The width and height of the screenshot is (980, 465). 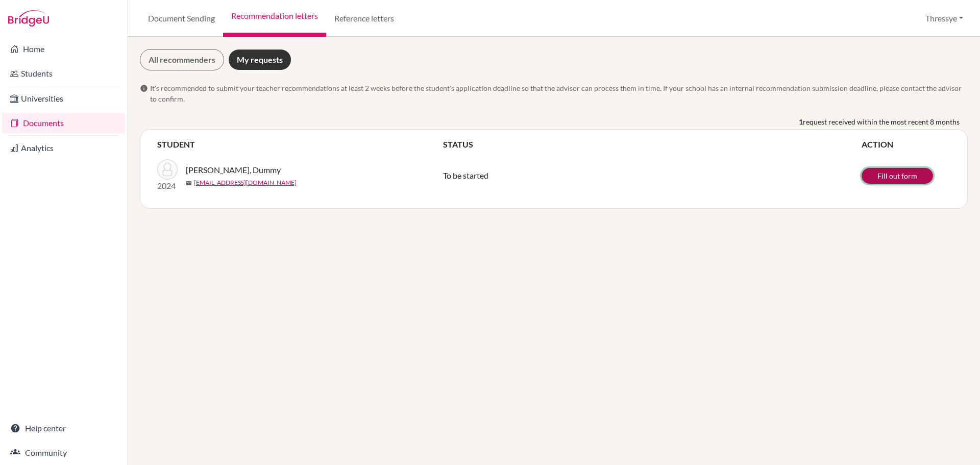 What do you see at coordinates (897, 176) in the screenshot?
I see `a: Fill out form` at bounding box center [897, 176].